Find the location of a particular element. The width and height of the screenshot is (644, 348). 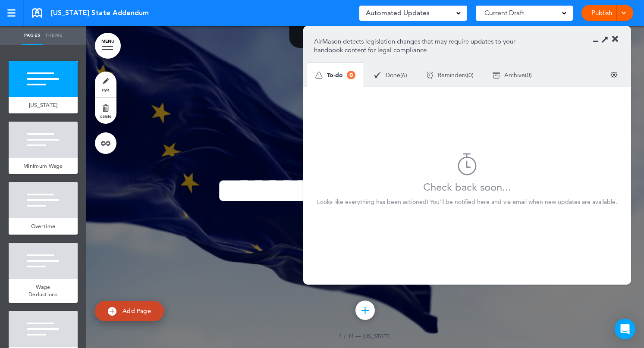

span: style is located at coordinates (105, 90).